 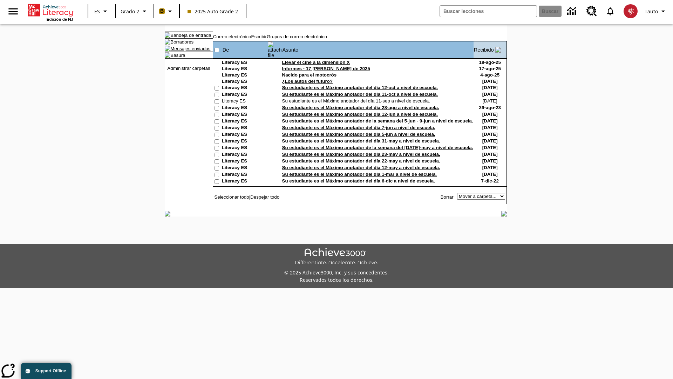 I want to click on img: attach file, so click(x=275, y=50).